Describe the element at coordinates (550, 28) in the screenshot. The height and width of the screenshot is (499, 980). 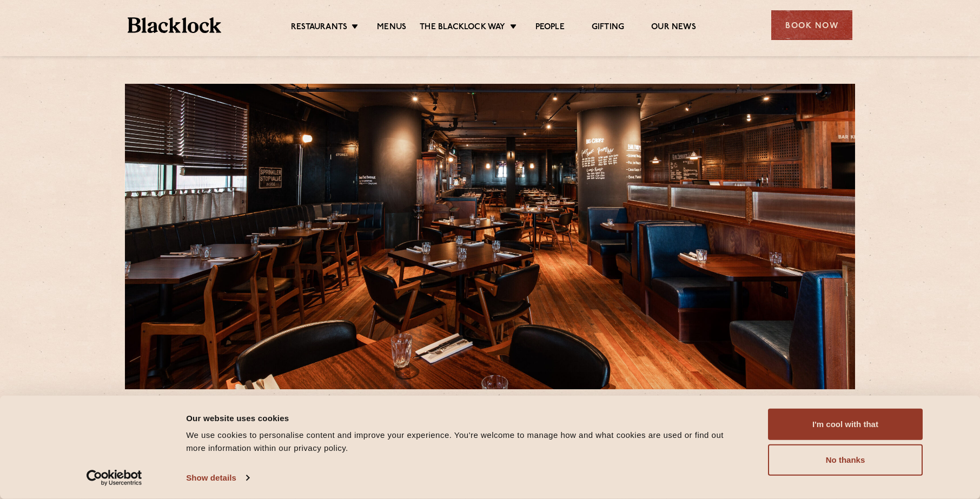
I see `a: People` at that location.